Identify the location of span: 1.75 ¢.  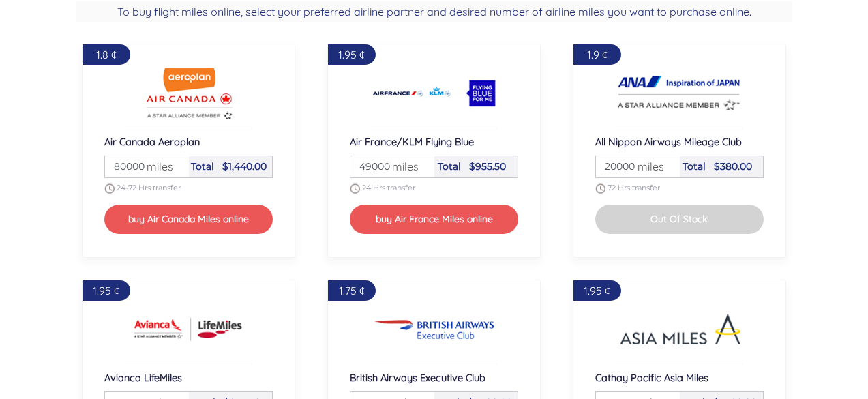
(352, 290).